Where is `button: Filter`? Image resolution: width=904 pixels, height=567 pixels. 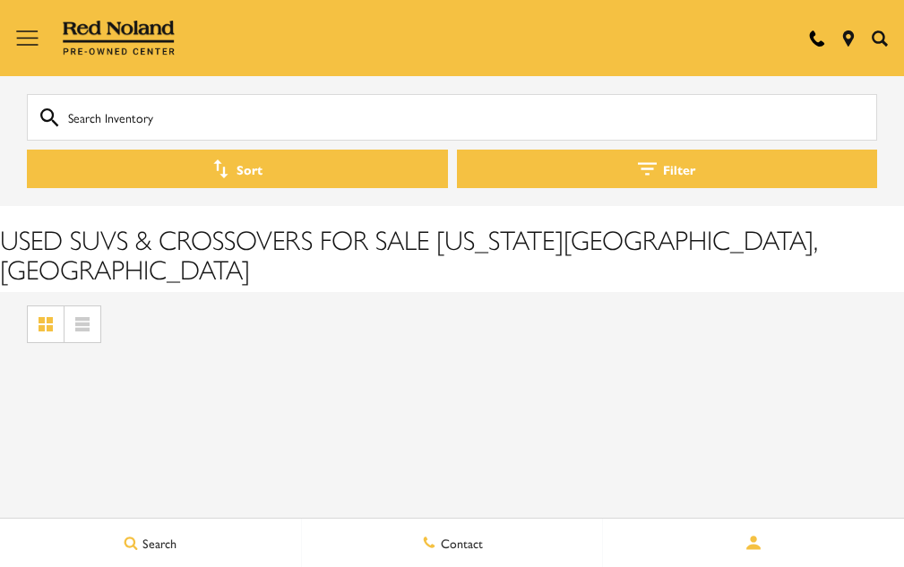
button: Filter is located at coordinates (667, 168).